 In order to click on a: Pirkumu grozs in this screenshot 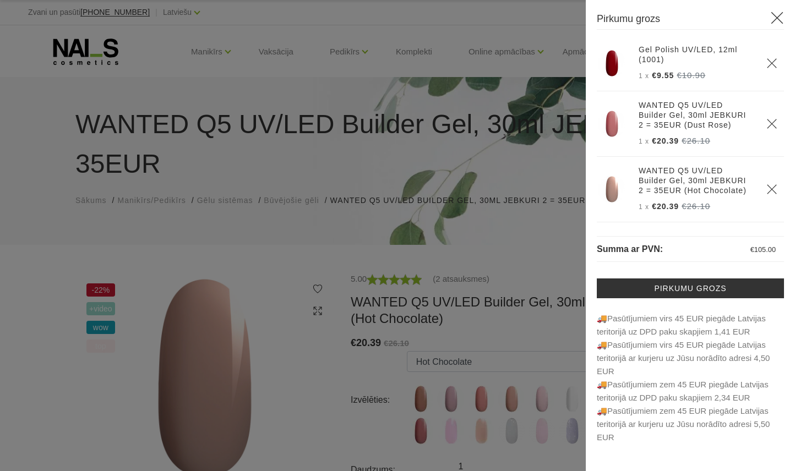, I will do `click(690, 288)`.